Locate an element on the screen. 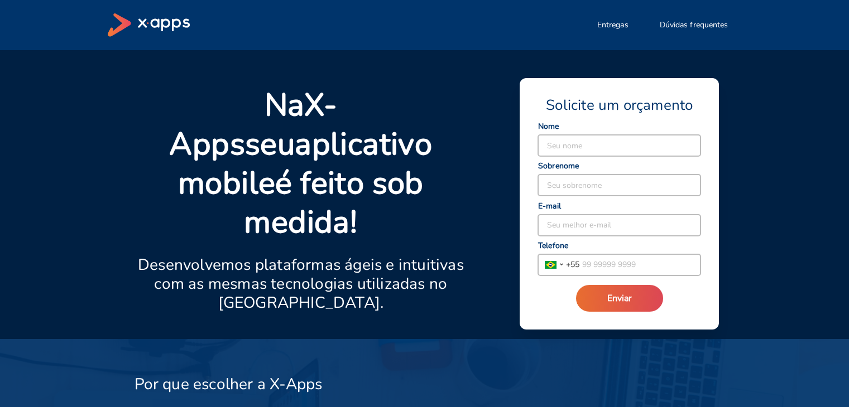  button: Dúvidas frequentes is located at coordinates (694, 25).